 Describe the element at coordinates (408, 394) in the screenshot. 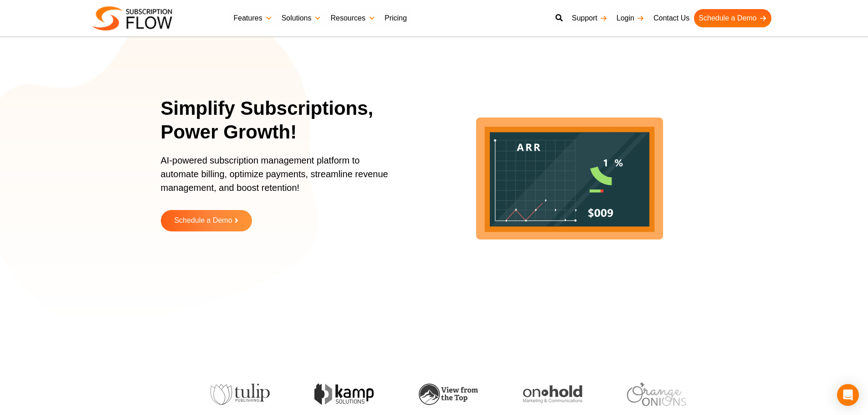

I see `img: view-from-the-top` at that location.